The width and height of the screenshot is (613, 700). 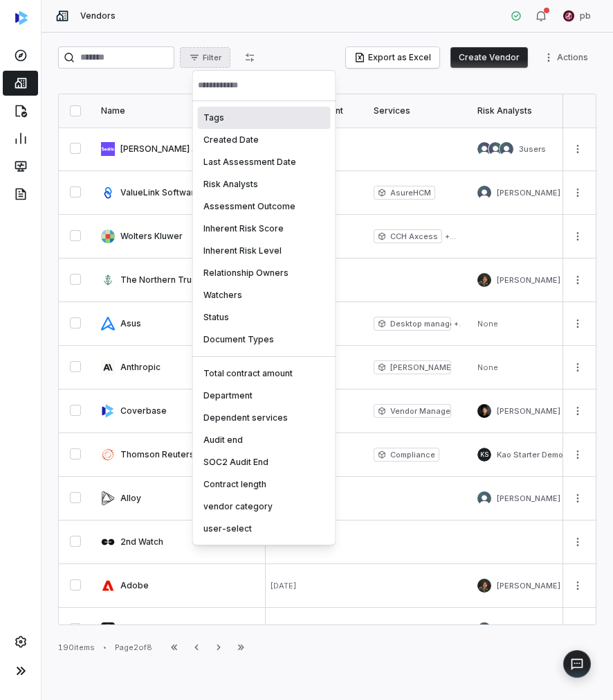 What do you see at coordinates (264, 184) in the screenshot?
I see `div: Risk Analysts` at bounding box center [264, 184].